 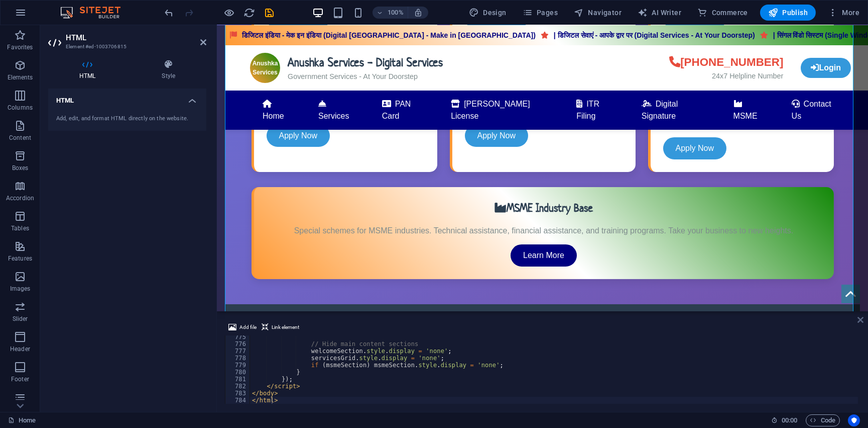 I want to click on button: Navigator, so click(x=598, y=13).